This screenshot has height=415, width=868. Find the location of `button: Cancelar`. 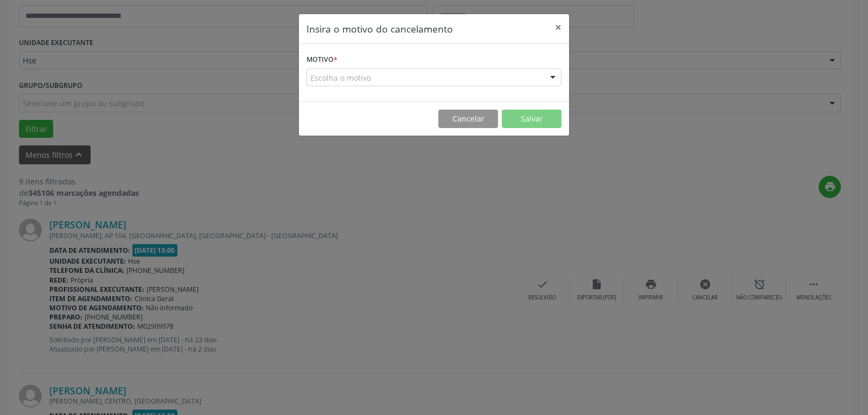

button: Cancelar is located at coordinates (468, 119).